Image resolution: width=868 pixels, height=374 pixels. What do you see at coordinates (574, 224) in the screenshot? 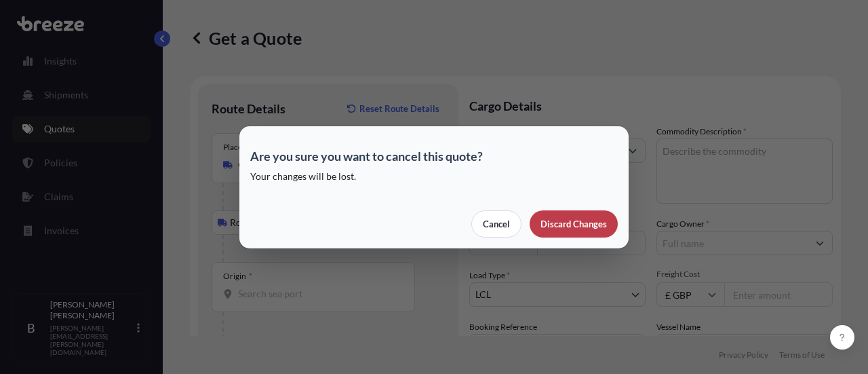
I see `p: Discard Changes` at bounding box center [574, 224].